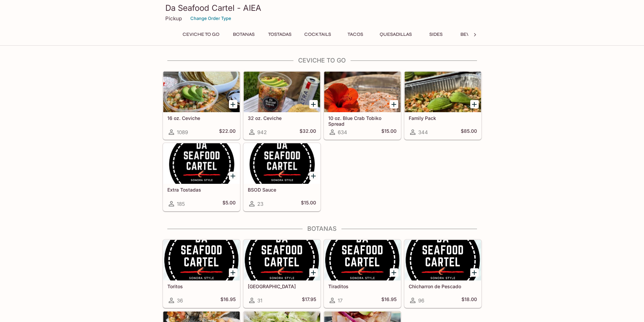 This screenshot has height=322, width=644. I want to click on div: Chicharron de Pescado, so click(443, 260).